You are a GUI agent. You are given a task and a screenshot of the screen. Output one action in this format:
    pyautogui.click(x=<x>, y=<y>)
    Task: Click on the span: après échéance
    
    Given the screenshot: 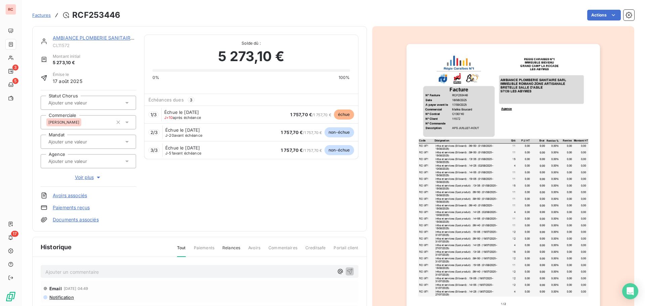 What is the action you would take?
    pyautogui.click(x=182, y=118)
    